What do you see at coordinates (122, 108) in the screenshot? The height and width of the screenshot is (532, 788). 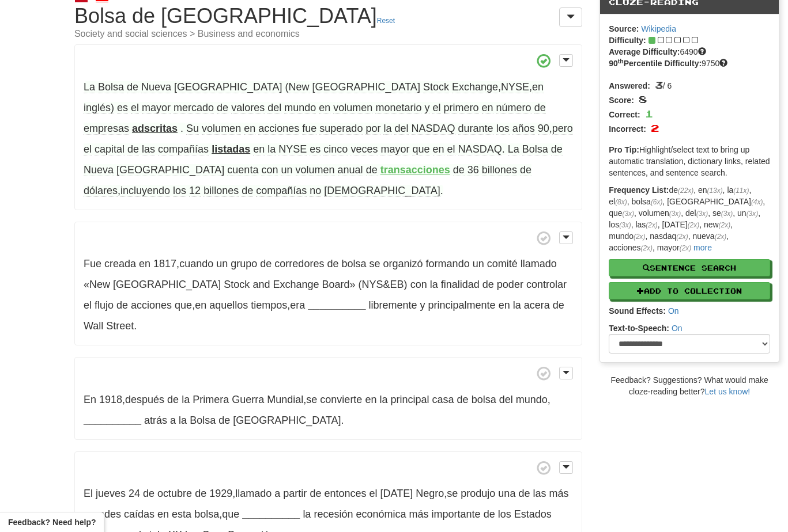 I see `span: es` at bounding box center [122, 108].